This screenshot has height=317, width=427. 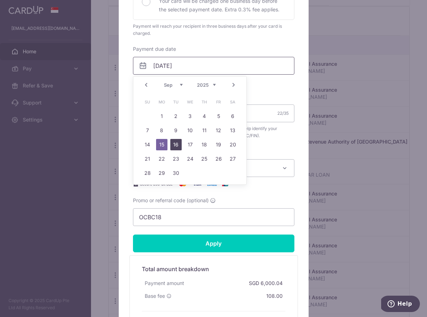 What do you see at coordinates (176, 145) in the screenshot?
I see `a: 16` at bounding box center [176, 145].